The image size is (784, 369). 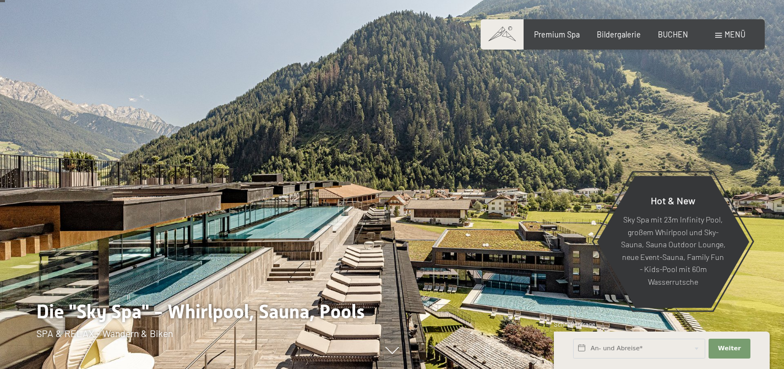 What do you see at coordinates (618, 34) in the screenshot?
I see `a: Bildergalerie` at bounding box center [618, 34].